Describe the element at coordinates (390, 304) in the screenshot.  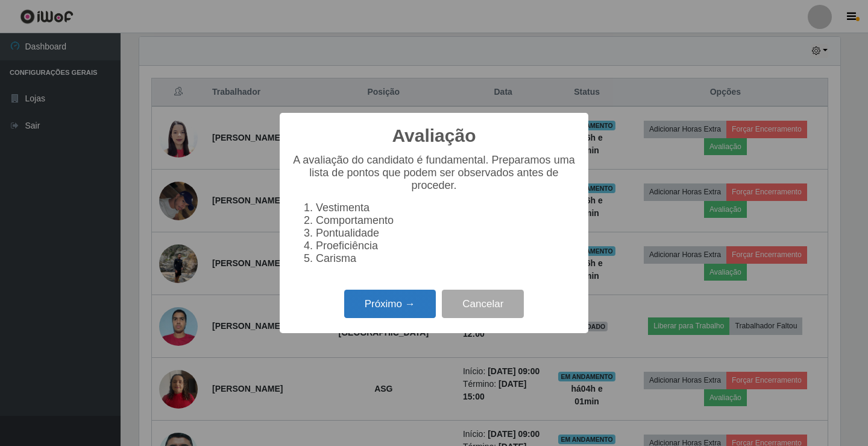
I see `button: Próximo →` at that location.